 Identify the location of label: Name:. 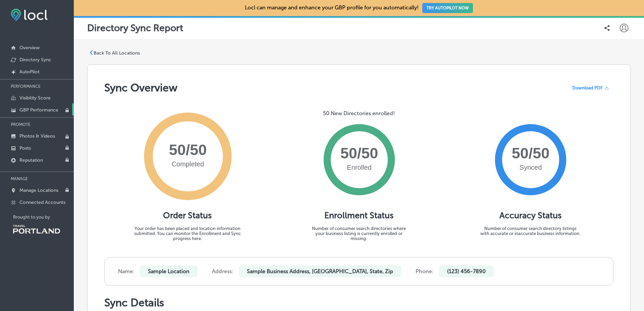
(126, 272).